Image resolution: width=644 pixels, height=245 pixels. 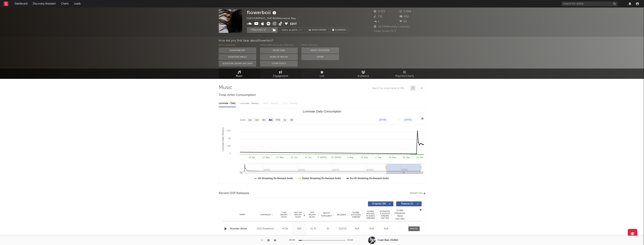 I want to click on button: Word Of Mouth, so click(x=279, y=57).